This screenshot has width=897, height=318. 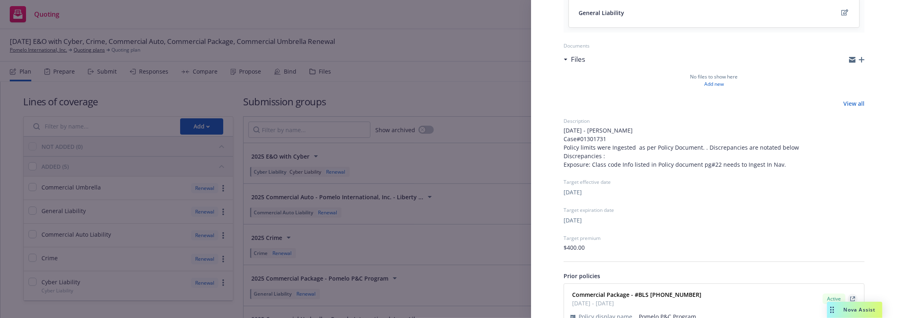 I want to click on a: edit, so click(x=845, y=13).